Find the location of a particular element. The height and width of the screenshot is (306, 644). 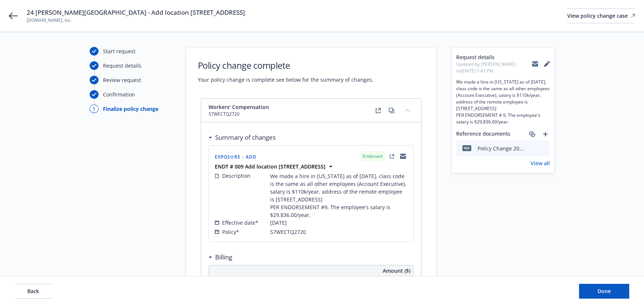

h3: Billing is located at coordinates (224, 257).